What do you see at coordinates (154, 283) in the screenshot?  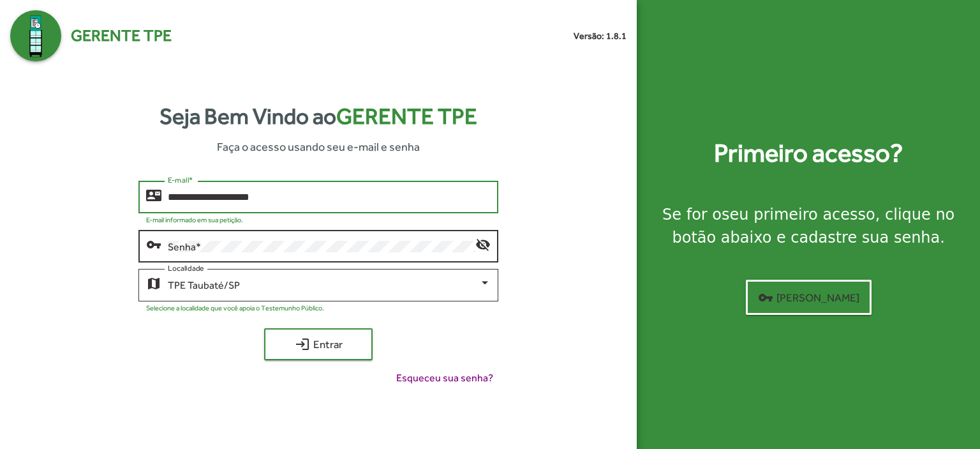 I see `mat-icon: map` at bounding box center [154, 283].